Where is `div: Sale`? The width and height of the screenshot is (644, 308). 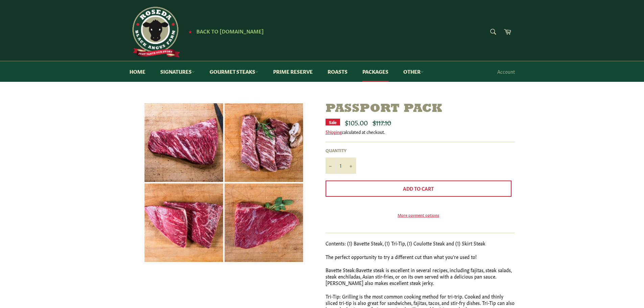
div: Sale is located at coordinates (332, 122).